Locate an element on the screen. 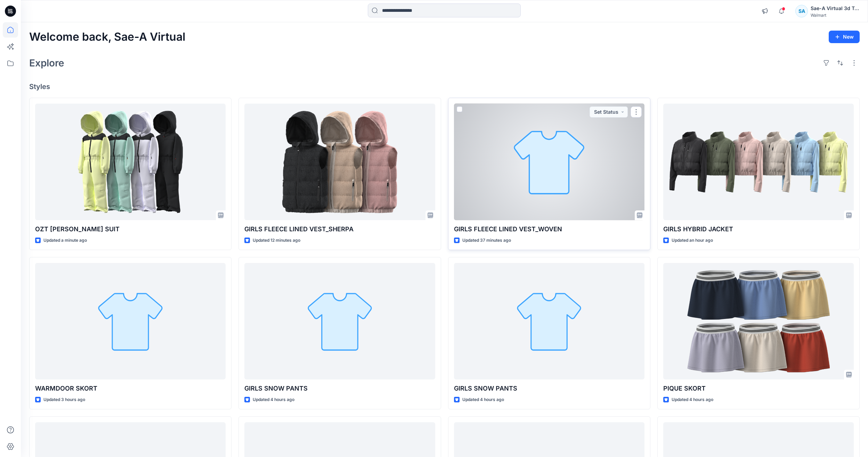  a: PIQUE SKORT is located at coordinates (759, 321).